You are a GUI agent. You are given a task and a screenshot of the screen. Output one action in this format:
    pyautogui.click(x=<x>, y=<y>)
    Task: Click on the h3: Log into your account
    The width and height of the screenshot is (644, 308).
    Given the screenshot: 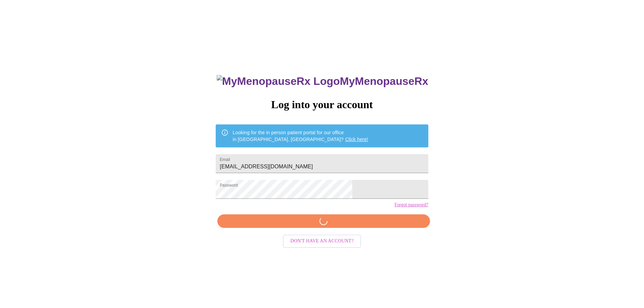 What is the action you would take?
    pyautogui.click(x=322, y=105)
    